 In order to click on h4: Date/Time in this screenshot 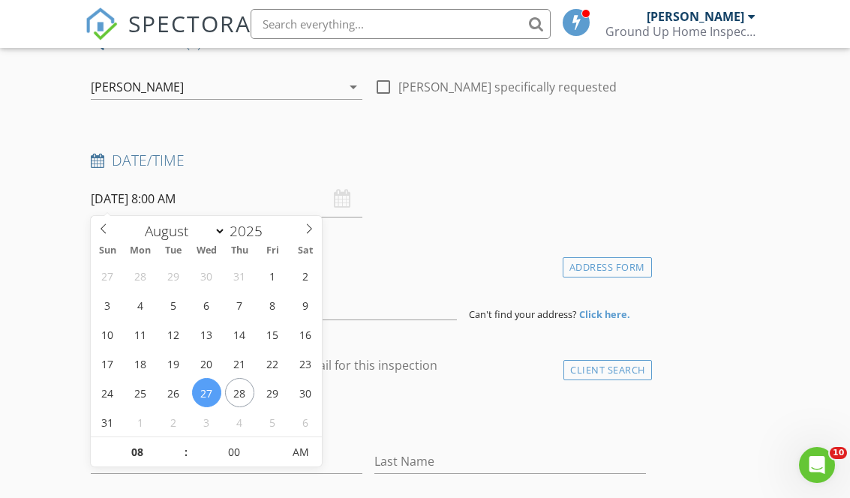, I will do `click(368, 161)`.